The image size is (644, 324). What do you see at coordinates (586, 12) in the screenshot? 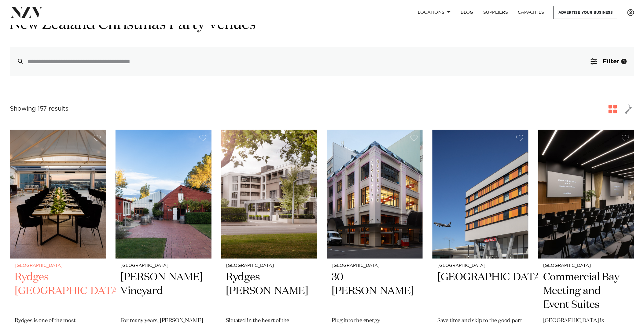
I see `a: Advertise your business` at bounding box center [586, 12].